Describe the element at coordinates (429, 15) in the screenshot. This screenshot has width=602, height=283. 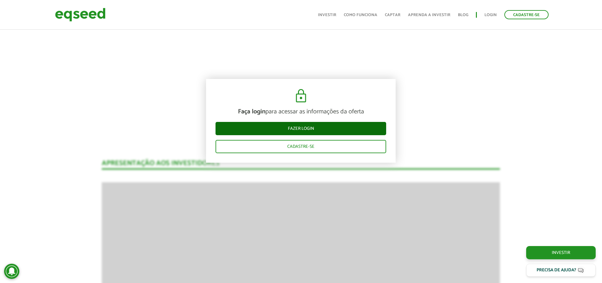
I see `a: Aprenda a investir` at that location.